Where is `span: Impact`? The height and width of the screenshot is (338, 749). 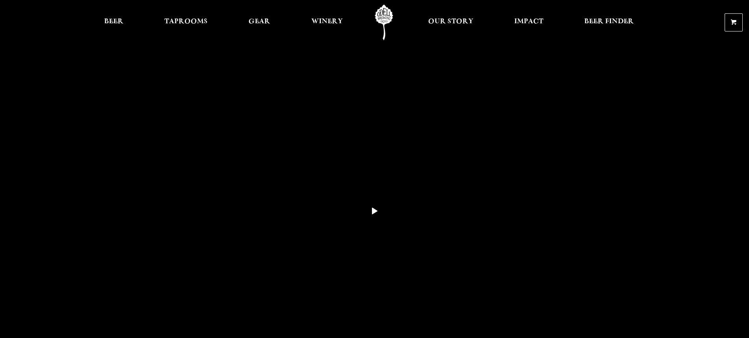
span: Impact is located at coordinates (528, 22).